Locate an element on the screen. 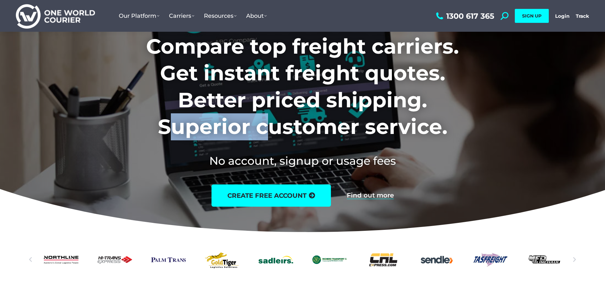  a: create free account is located at coordinates (271, 196).